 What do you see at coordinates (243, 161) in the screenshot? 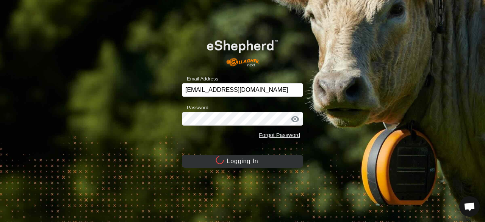
I see `button: Logging In` at bounding box center [243, 161].